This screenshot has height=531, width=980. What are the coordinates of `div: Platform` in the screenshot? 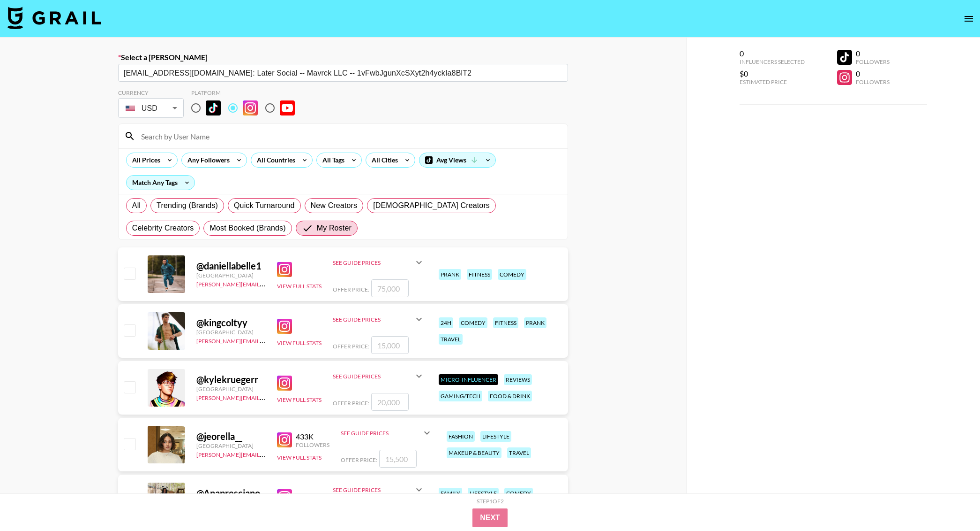 It's located at (246, 92).